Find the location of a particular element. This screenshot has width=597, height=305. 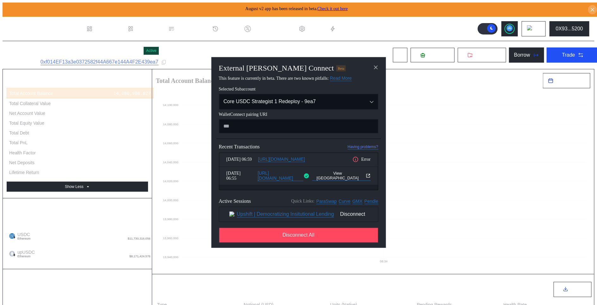

img: empty-token.png is located at coordinates (12, 254).